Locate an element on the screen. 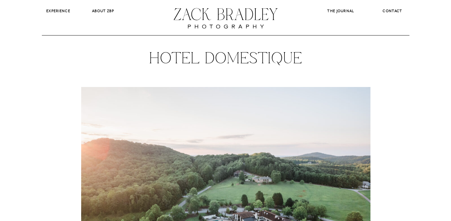 The width and height of the screenshot is (451, 221). b: Experience is located at coordinates (58, 11).